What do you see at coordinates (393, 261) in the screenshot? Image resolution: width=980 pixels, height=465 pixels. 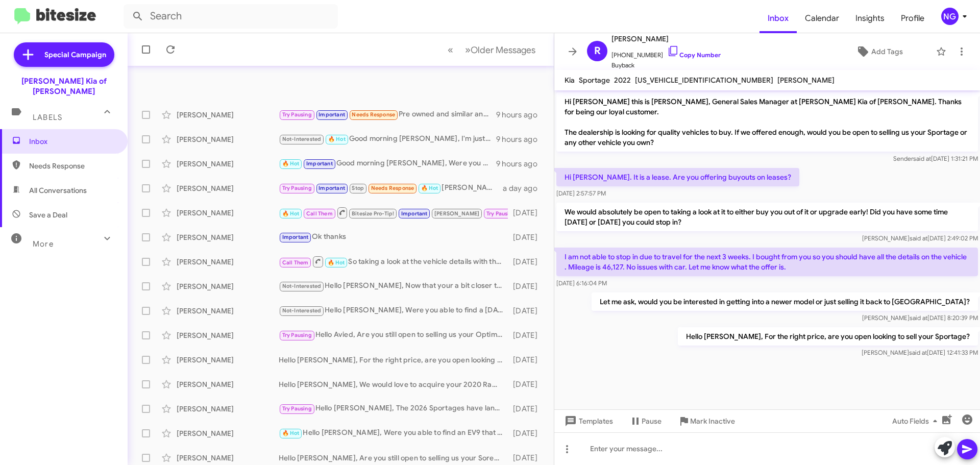 I see `div: So taking a look at the vehicle details with the appraiser, it looks like we would be able to tra...` at bounding box center [393, 261].